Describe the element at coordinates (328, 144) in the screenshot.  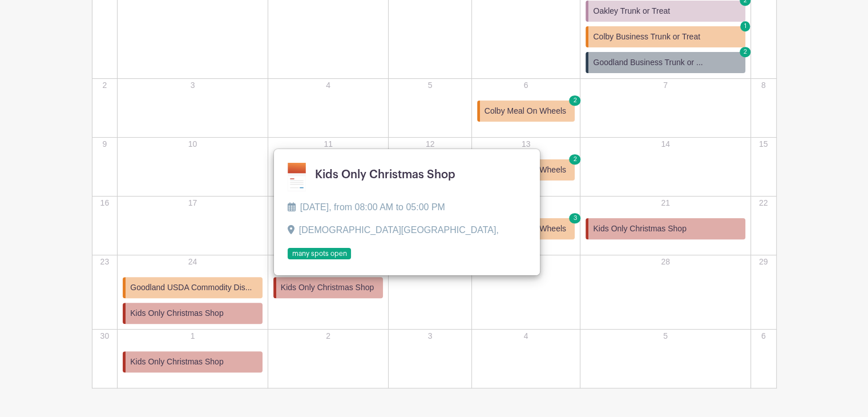
I see `p: 11` at that location.